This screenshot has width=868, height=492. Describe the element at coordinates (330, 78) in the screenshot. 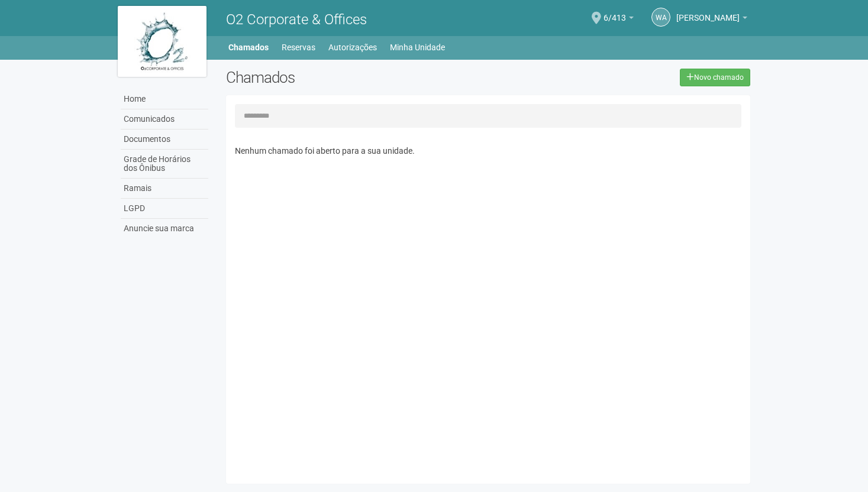

I see `h2: Chamados` at that location.